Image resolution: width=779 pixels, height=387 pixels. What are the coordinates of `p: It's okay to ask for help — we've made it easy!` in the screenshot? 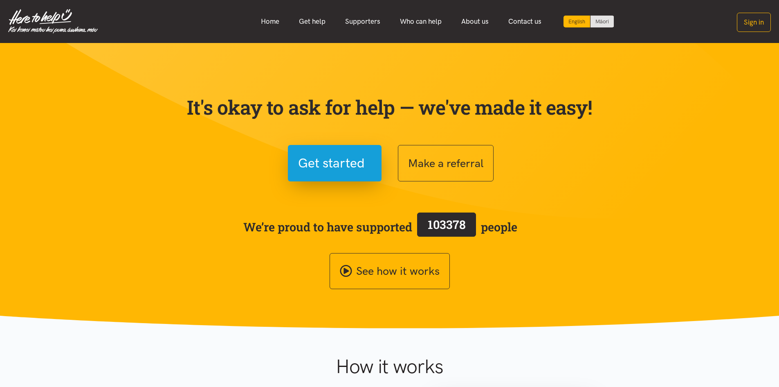 It's located at (390, 107).